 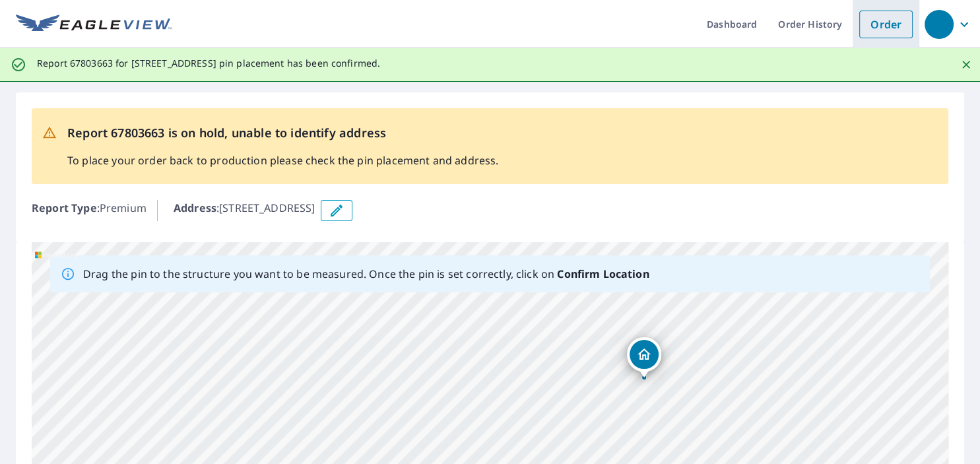 I want to click on img: EV Logo, so click(x=94, y=24).